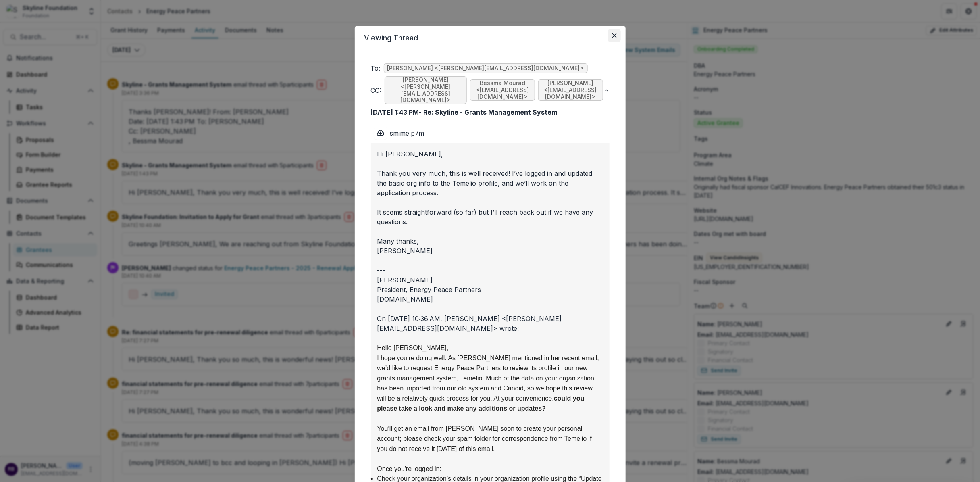 This screenshot has width=980, height=482. Describe the element at coordinates (409, 468) in the screenshot. I see `span: Once you're logged in:` at that location.